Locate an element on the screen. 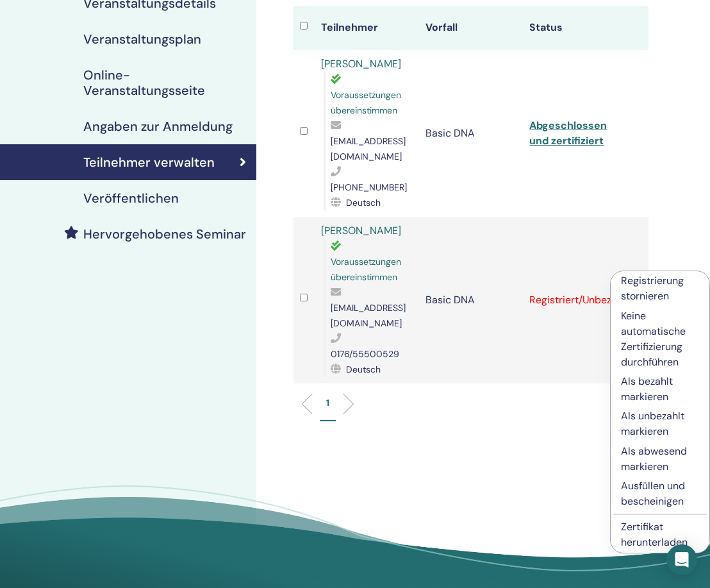 The width and height of the screenshot is (710, 588). p: 1 is located at coordinates (327, 402).